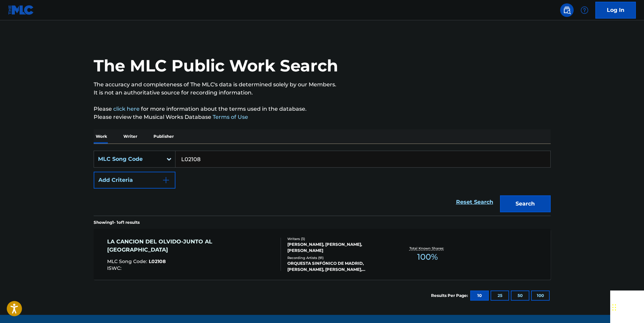 The width and height of the screenshot is (644, 323). Describe the element at coordinates (117, 223) in the screenshot. I see `p: Showing 1 - 1 of 1 results` at that location.